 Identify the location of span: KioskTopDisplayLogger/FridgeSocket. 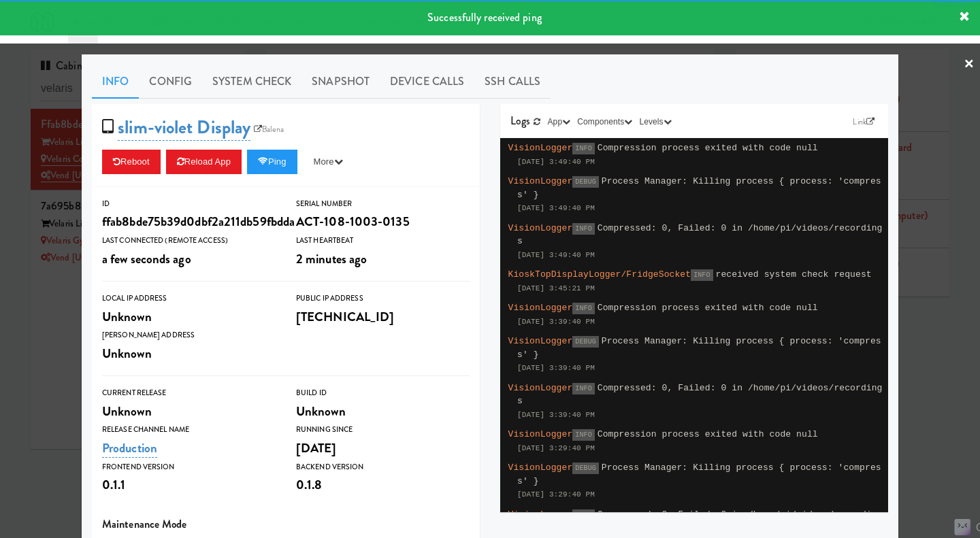
(599, 274).